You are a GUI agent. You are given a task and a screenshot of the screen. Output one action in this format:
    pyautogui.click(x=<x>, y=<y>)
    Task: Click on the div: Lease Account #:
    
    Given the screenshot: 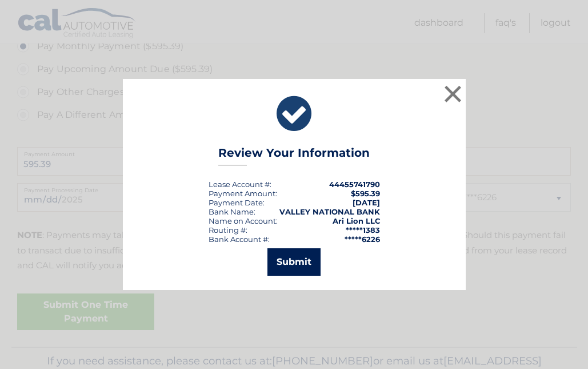 What is the action you would take?
    pyautogui.click(x=240, y=184)
    